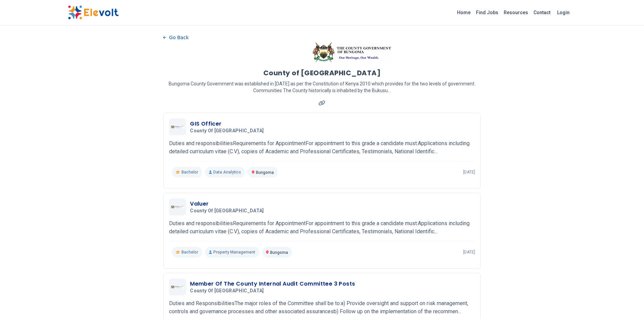 The image size is (644, 319). Describe the element at coordinates (272, 284) in the screenshot. I see `h3: Member Of The County Internal Audit Committee 3 Posts` at that location.